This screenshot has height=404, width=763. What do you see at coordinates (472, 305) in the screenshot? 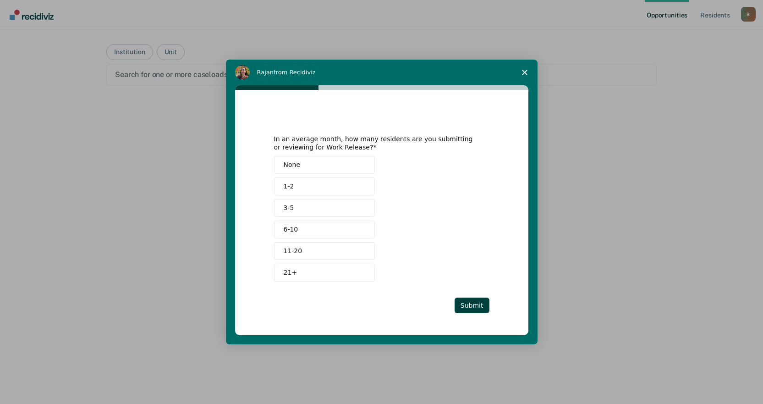
I see `button: Submit` at bounding box center [472, 305].